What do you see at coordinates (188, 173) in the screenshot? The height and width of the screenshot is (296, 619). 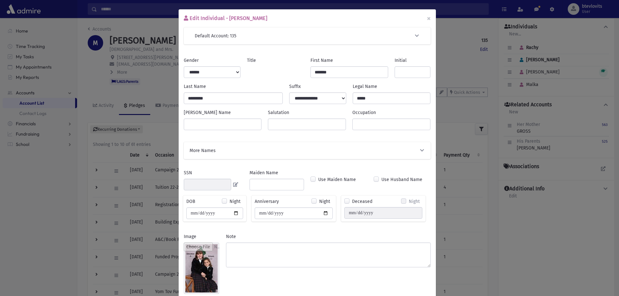 I see `label: SSN` at bounding box center [188, 173].